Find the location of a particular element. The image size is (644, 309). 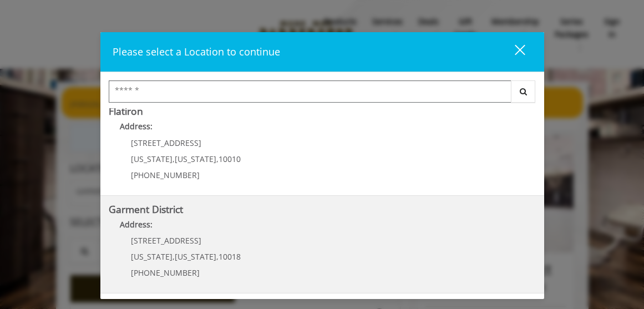

span: 10018 is located at coordinates (229, 256).